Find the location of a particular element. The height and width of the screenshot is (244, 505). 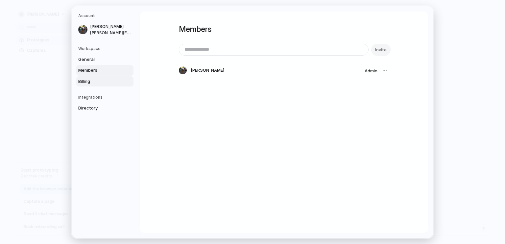

a: Directory is located at coordinates (105, 108).